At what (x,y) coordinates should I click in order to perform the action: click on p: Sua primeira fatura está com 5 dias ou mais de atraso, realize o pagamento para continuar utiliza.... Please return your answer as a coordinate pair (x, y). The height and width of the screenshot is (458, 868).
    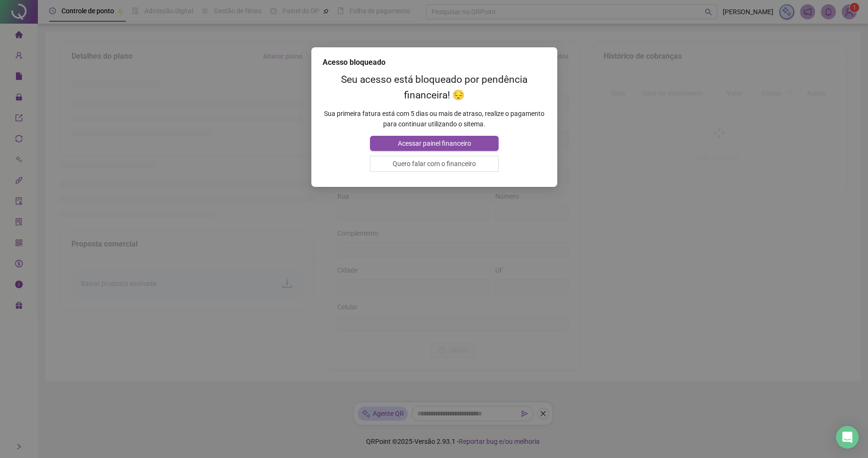
    Looking at the image, I should click on (434, 119).